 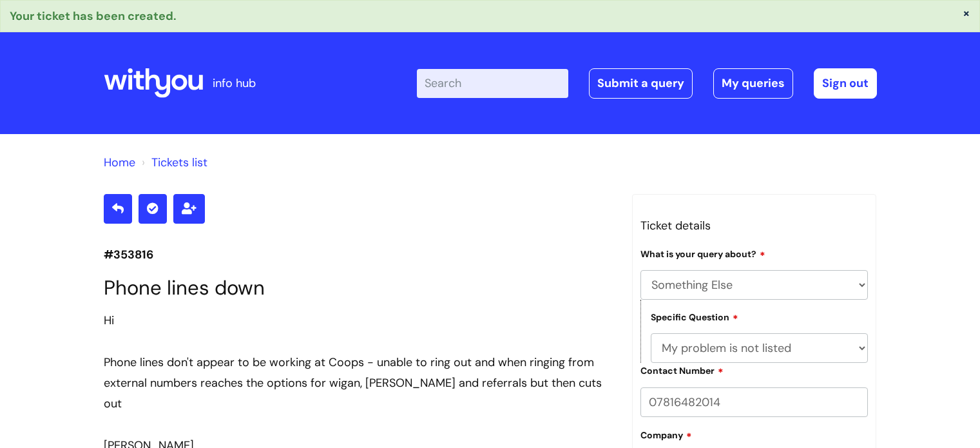 I want to click on a: Tickets list, so click(x=179, y=162).